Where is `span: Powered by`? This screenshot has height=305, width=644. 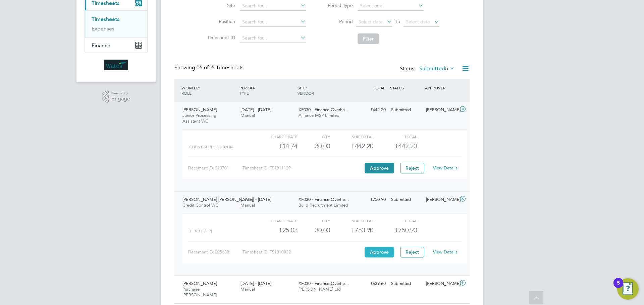
span: Powered by is located at coordinates (121, 93).